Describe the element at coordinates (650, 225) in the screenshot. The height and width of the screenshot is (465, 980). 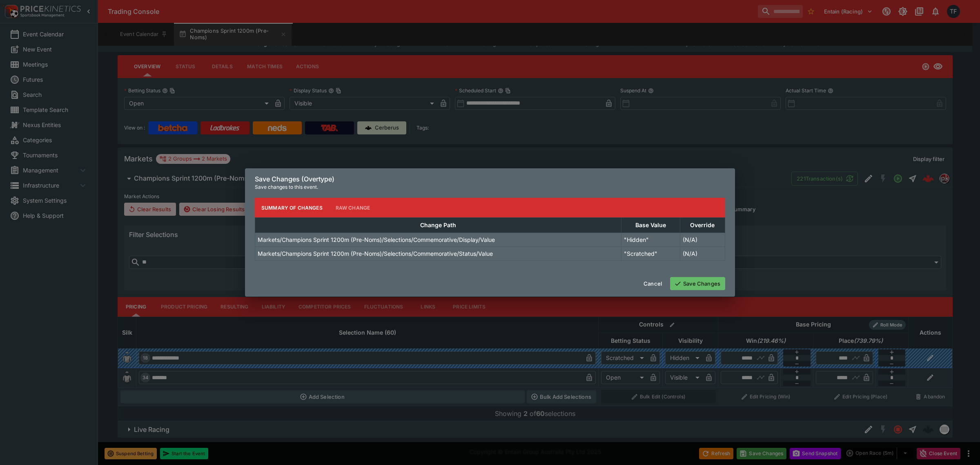
I see `th: Base Value` at that location.